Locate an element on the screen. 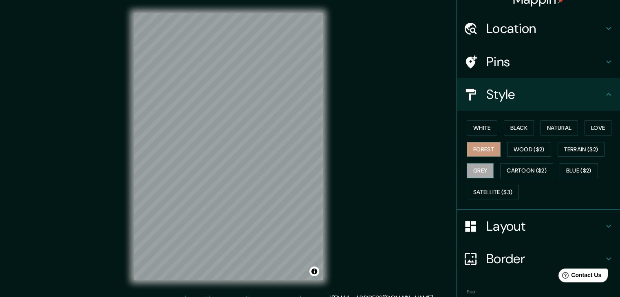  span: Contact Us is located at coordinates (39, 10).